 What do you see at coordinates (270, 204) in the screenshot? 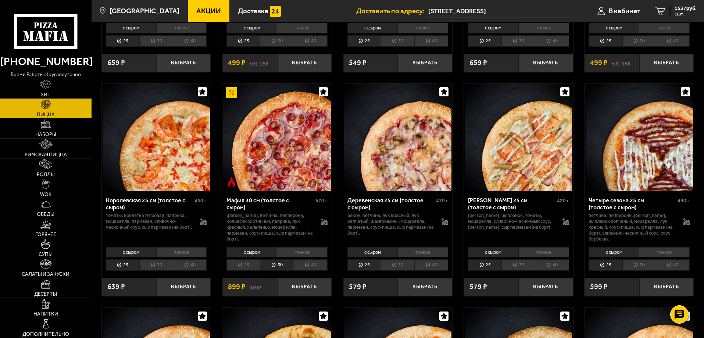
I see `div: Мафия 30 см (толстое с сыром)` at bounding box center [270, 204].